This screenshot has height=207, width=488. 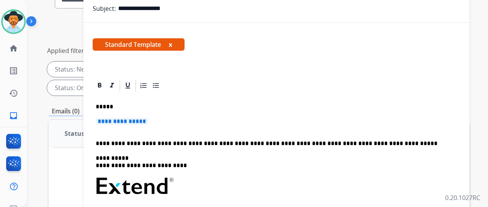 What do you see at coordinates (112, 85) in the screenshot?
I see `div: Italic` at bounding box center [112, 85].